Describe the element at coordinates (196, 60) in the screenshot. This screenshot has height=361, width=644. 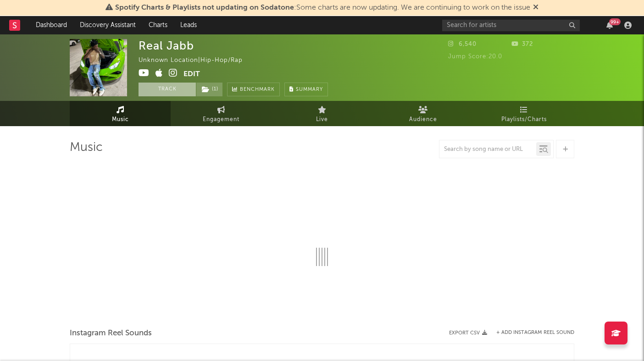
I see `div: Unknown Location | Hip-Hop/Rap` at that location.